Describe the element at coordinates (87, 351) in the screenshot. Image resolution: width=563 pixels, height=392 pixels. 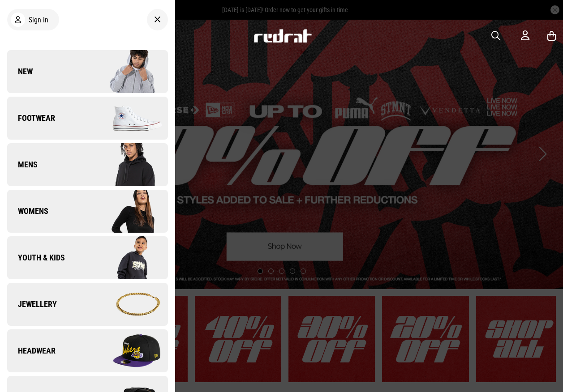
I see `a: Headwear Company` at that location.